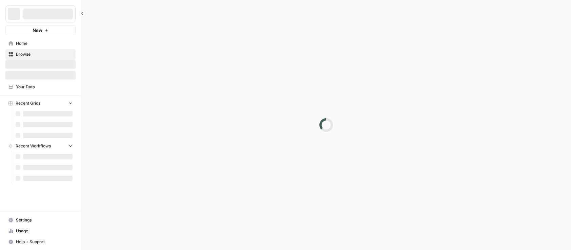 The image size is (571, 250). I want to click on span: Home, so click(44, 43).